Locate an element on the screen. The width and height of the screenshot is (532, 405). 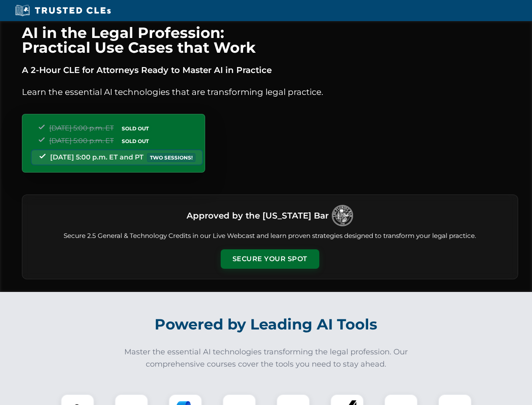
p: Learn the essential AI technologies that are transforming legal practice. is located at coordinates (270, 92).